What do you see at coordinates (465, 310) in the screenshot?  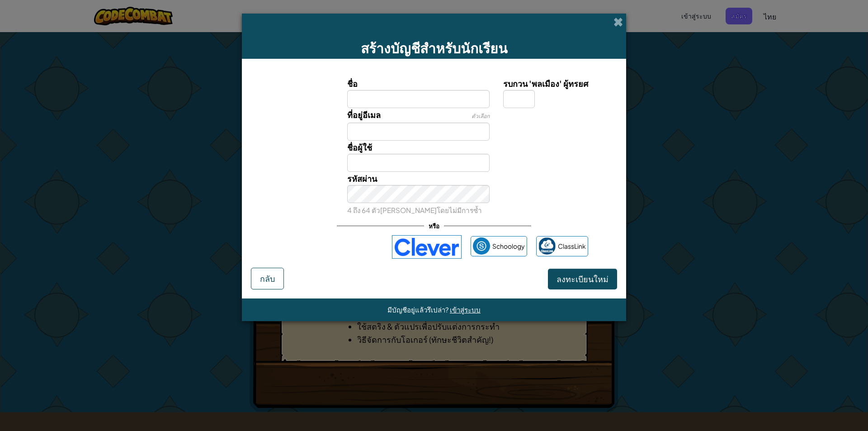 I see `a: เข้าสู่ระบบ` at bounding box center [465, 310].